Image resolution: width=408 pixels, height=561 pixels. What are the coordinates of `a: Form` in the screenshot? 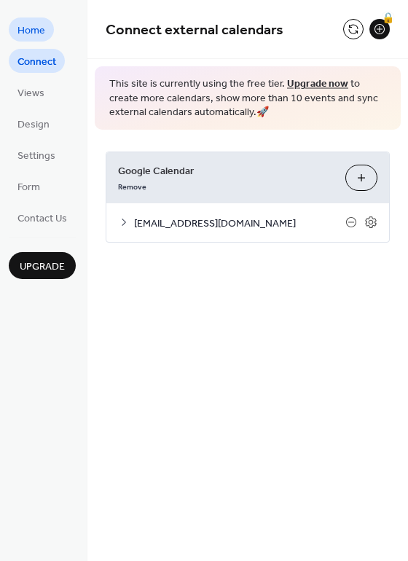 It's located at (28, 186).